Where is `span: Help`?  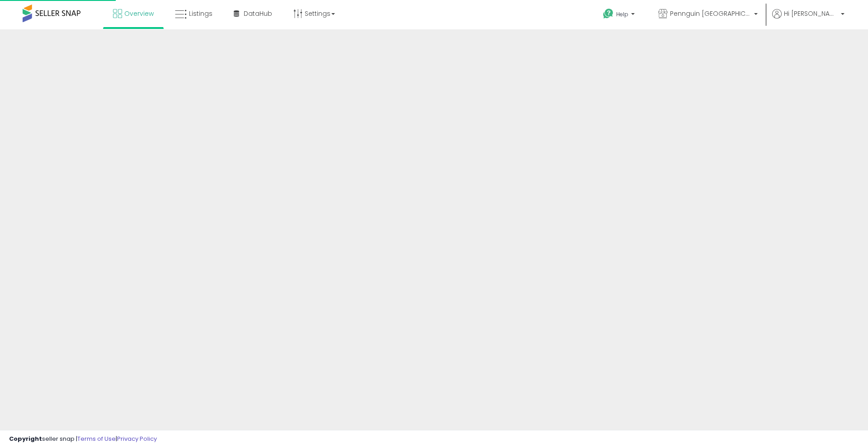 span: Help is located at coordinates (622, 14).